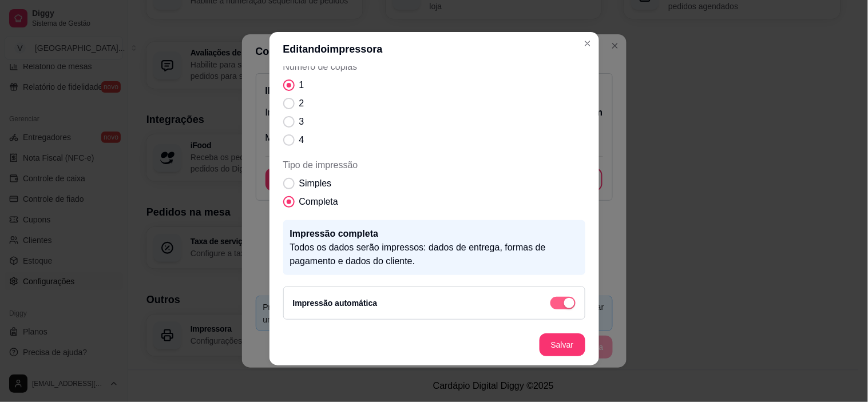 This screenshot has height=402, width=868. Describe the element at coordinates (301, 140) in the screenshot. I see `span: 4` at that location.